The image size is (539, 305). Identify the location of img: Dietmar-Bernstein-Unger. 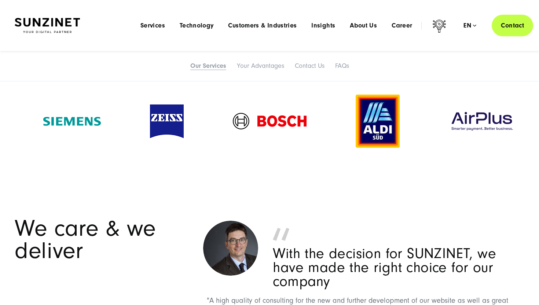
(231, 248).